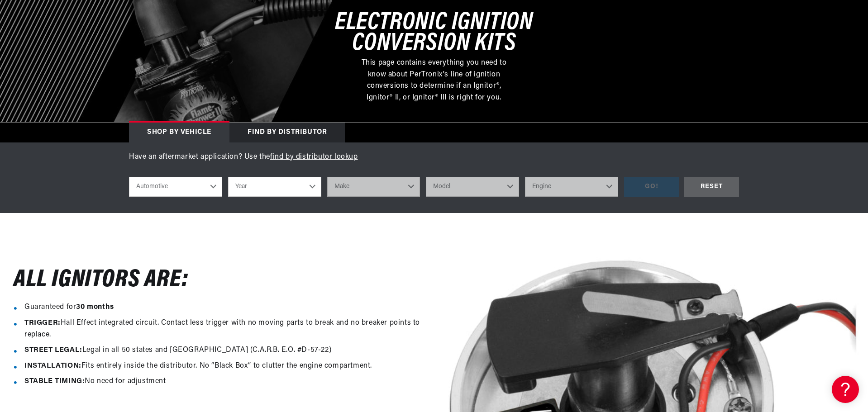 This screenshot has height=412, width=868. What do you see at coordinates (274, 187) in the screenshot?
I see `select: Year` at bounding box center [274, 187].